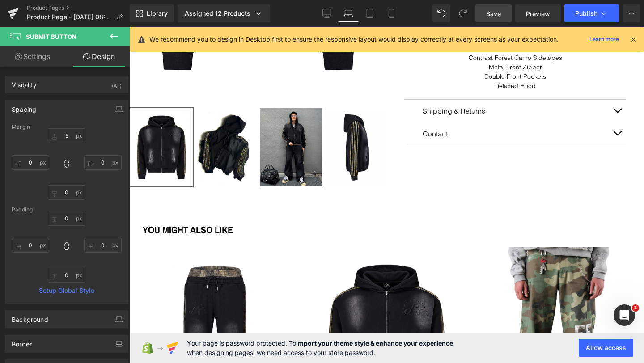 Image resolution: width=644 pixels, height=363 pixels. What do you see at coordinates (493, 13) in the screenshot?
I see `span: Save` at bounding box center [493, 13].